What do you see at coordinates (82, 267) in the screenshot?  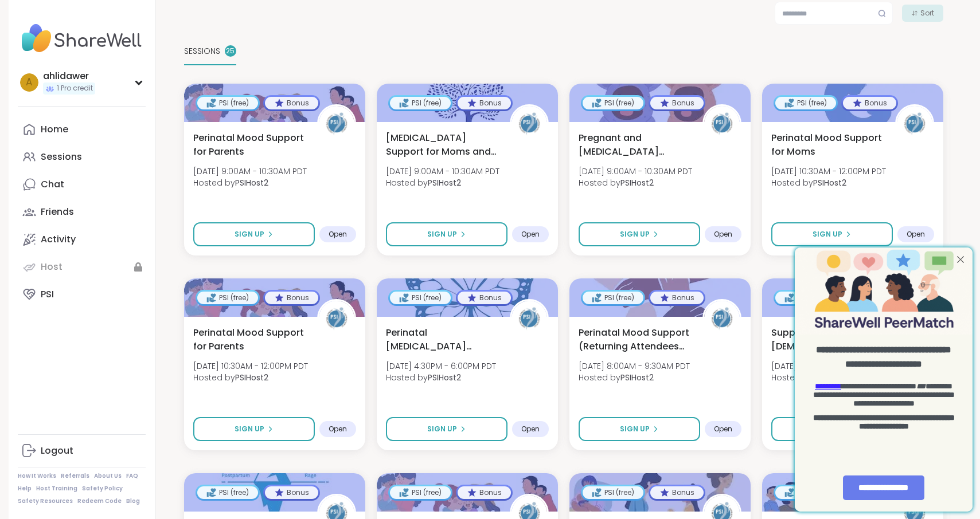 I see `a: Host` at bounding box center [82, 267].